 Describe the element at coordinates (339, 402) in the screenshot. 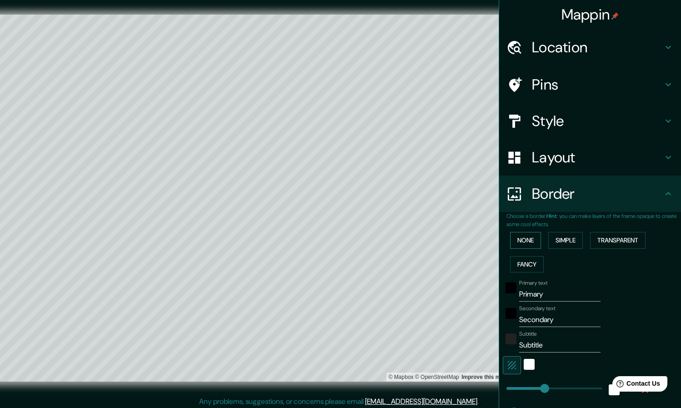

I see `p: Any problems, suggestions, or concerns please email .` at that location.